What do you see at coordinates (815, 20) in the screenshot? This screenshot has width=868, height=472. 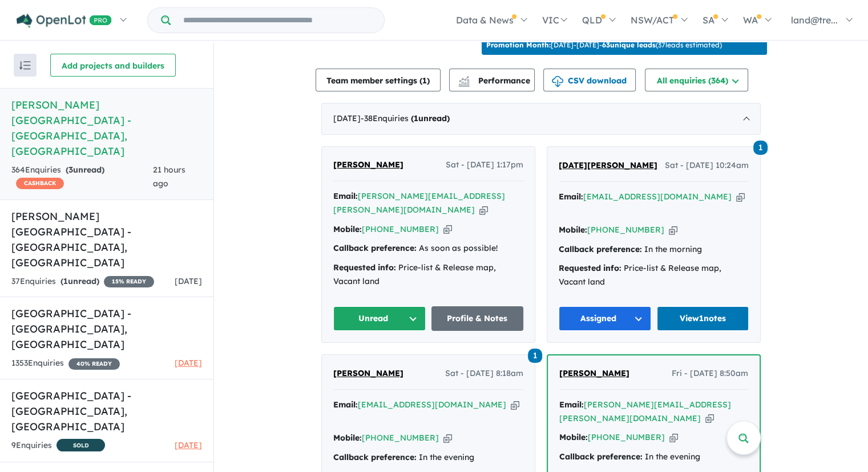 I see `span: land@tre...` at bounding box center [815, 20].